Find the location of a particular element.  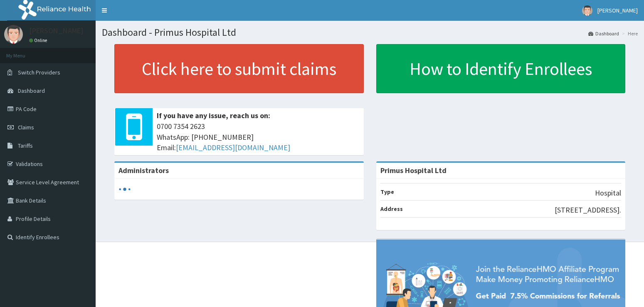

svg: audio-loading is located at coordinates (125, 189).